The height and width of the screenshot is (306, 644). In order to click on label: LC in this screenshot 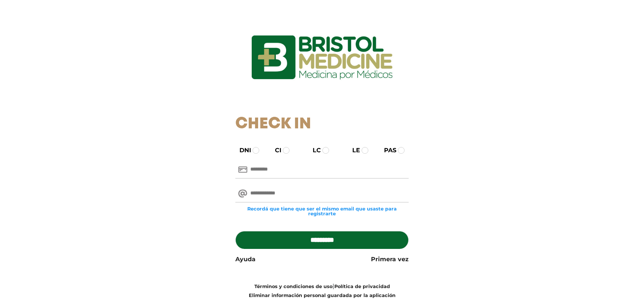, I will do `click(313, 150)`.